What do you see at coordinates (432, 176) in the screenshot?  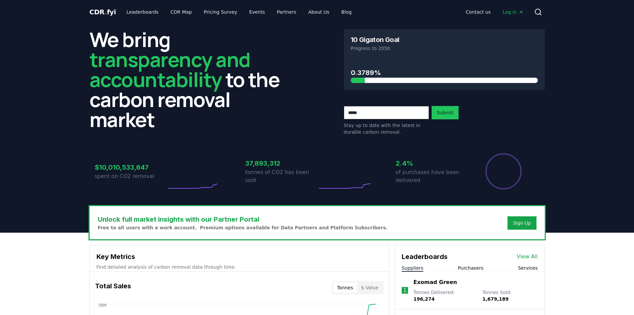 I see `p: of purchases have been delivered` at bounding box center [432, 176].